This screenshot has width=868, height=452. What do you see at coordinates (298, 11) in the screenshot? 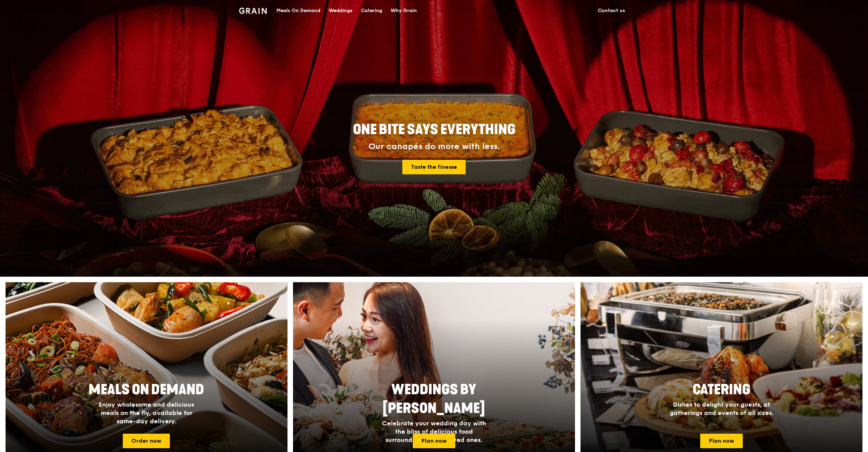
I see `div: Meals On Demand` at bounding box center [298, 11].